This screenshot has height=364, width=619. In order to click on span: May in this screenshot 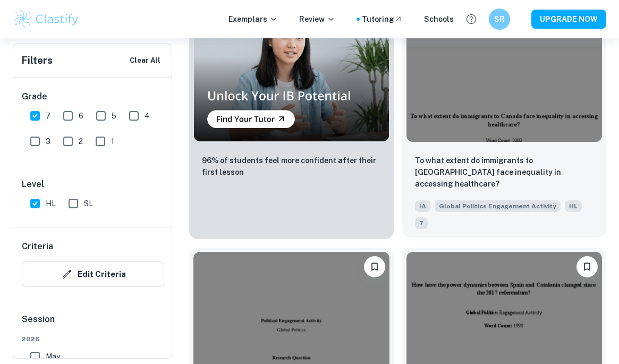, I will do `click(53, 356)`.